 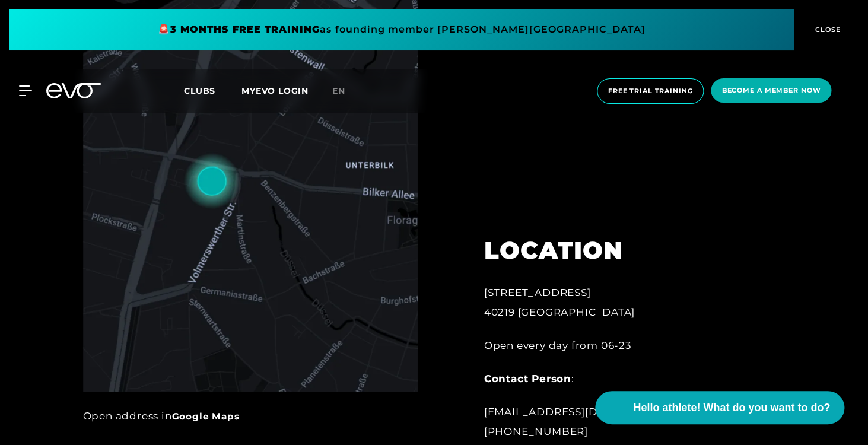 What do you see at coordinates (339, 91) in the screenshot?
I see `span: en` at bounding box center [339, 91].